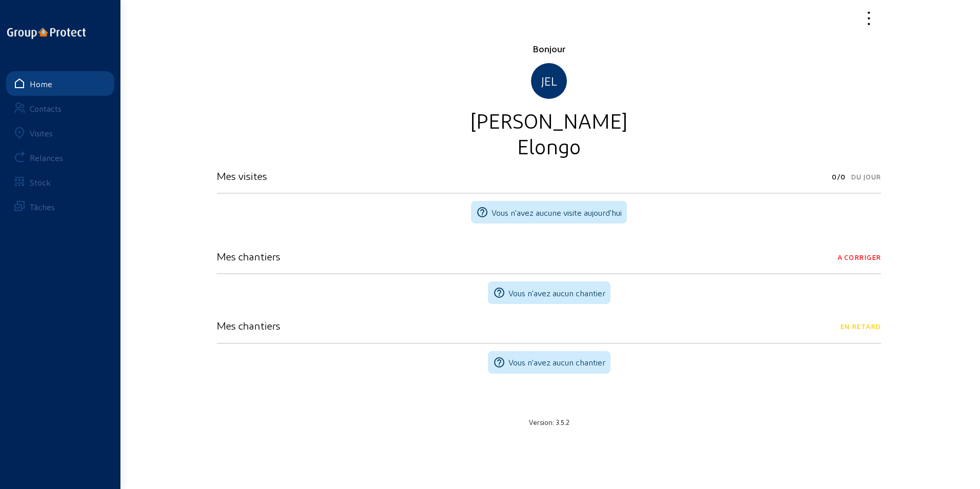 The height and width of the screenshot is (489, 980). Describe the element at coordinates (41, 83) in the screenshot. I see `div: Home` at that location.